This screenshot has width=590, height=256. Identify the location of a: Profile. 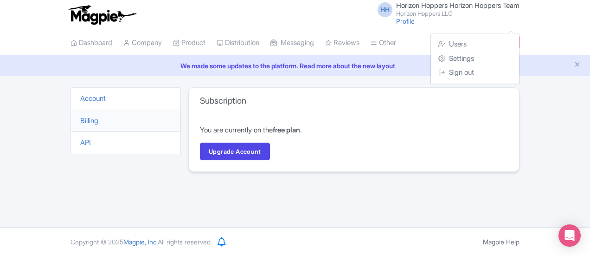
(406, 21).